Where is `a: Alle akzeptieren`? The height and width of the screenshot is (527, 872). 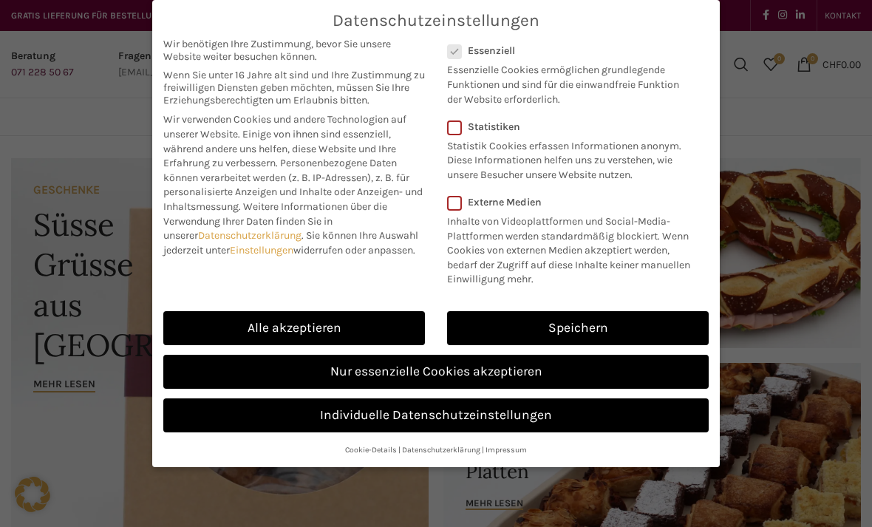
a: Alle akzeptieren is located at coordinates (294, 328).